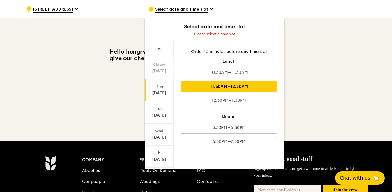 Image resolution: width=392 pixels, height=192 pixels. What do you see at coordinates (229, 128) in the screenshot?
I see `div: 5:30PM–6:30PM` at bounding box center [229, 128].